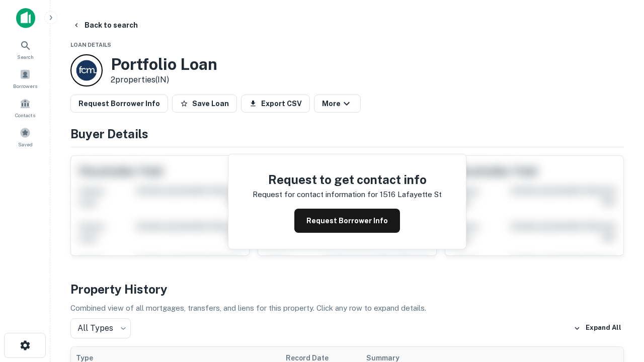  Describe the element at coordinates (337, 103) in the screenshot. I see `button: More` at that location.